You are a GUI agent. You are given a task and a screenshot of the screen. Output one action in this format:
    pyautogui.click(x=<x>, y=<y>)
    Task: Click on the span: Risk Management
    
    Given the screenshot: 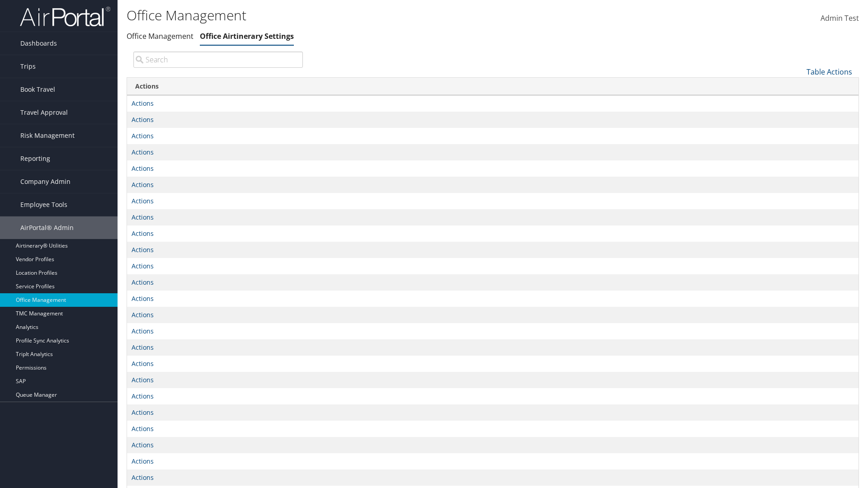 What is the action you would take?
    pyautogui.click(x=47, y=135)
    